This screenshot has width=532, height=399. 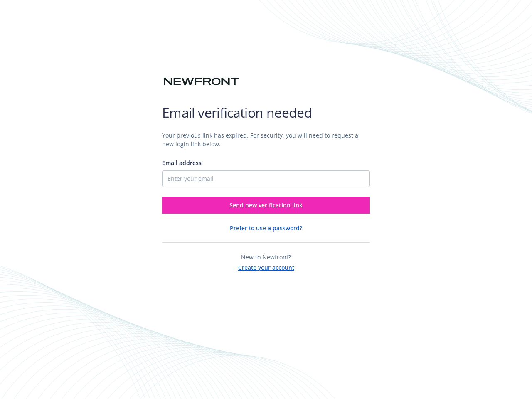 What do you see at coordinates (266, 113) in the screenshot?
I see `h1: Email verification needed` at bounding box center [266, 113].